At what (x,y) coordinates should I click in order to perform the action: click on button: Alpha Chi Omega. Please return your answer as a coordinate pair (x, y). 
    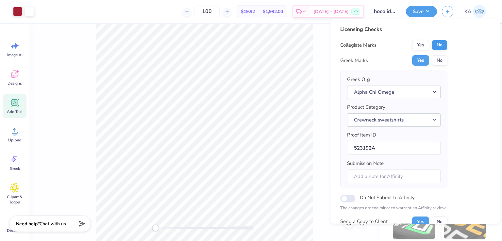
    Looking at the image, I should click on (394, 92).